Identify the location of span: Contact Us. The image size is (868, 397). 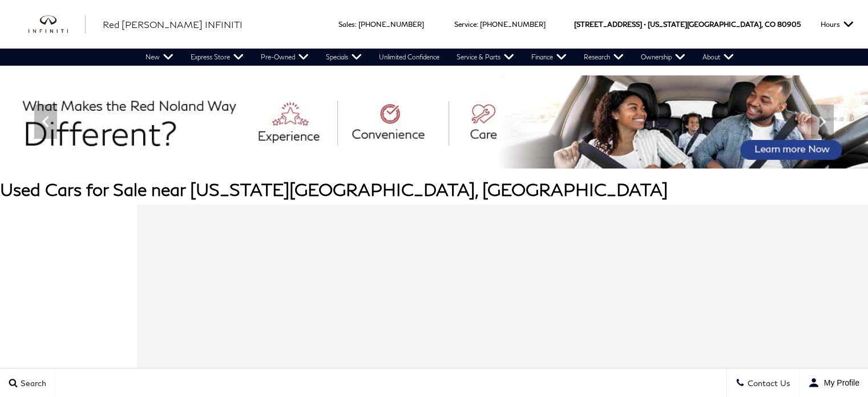
(768, 383).